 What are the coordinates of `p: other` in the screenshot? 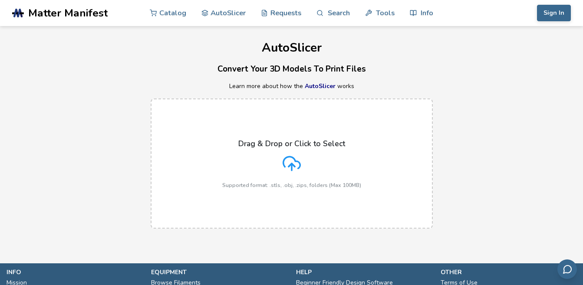 It's located at (508, 272).